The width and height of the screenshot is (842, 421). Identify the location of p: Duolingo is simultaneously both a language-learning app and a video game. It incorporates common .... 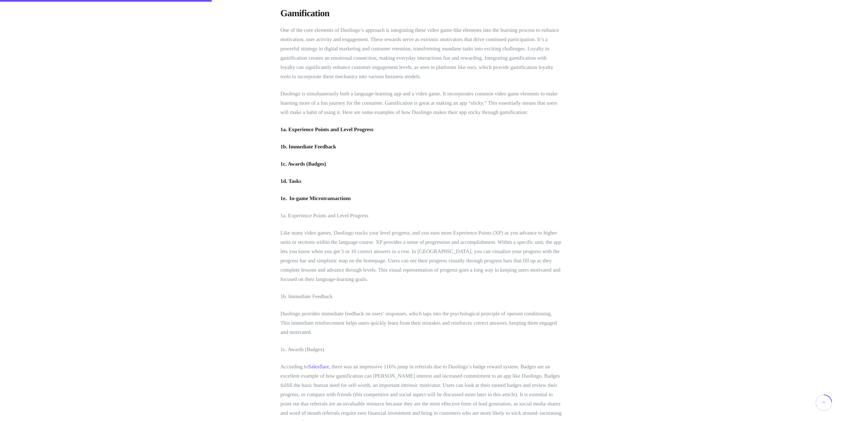
(421, 103).